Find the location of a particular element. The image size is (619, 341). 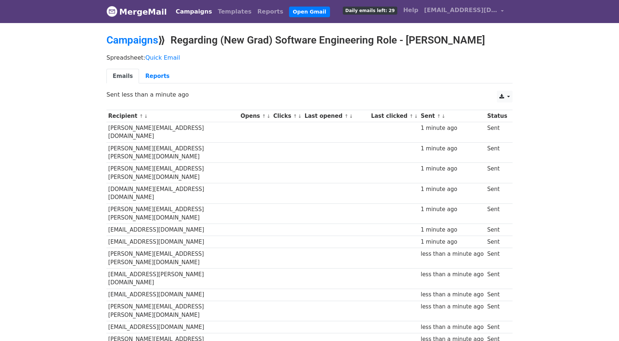

th: Status is located at coordinates (497, 116).